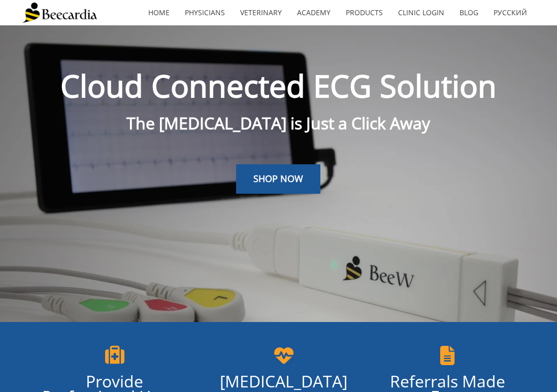 This screenshot has width=557, height=392. I want to click on a: Clinic Login, so click(421, 13).